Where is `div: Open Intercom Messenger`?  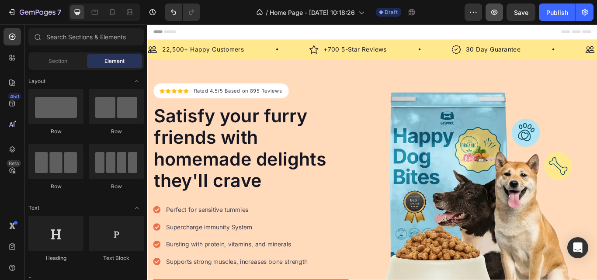 div: Open Intercom Messenger is located at coordinates (578, 248).